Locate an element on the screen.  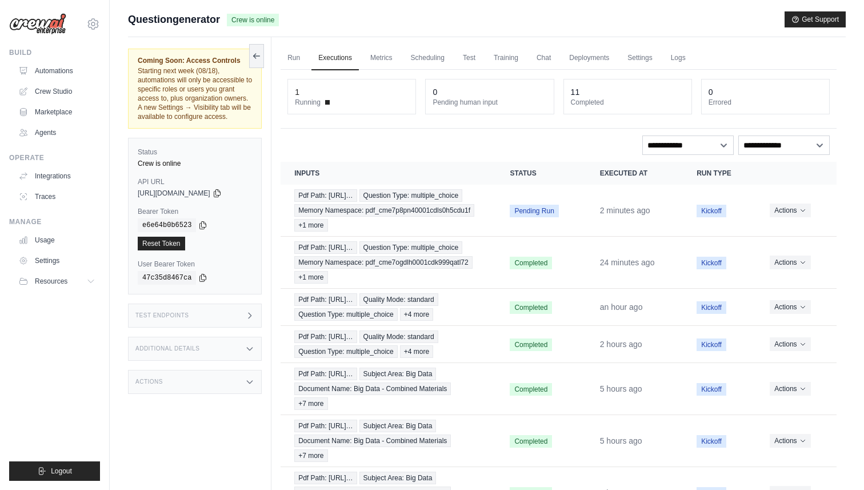
dt: Errored is located at coordinates (766, 102).